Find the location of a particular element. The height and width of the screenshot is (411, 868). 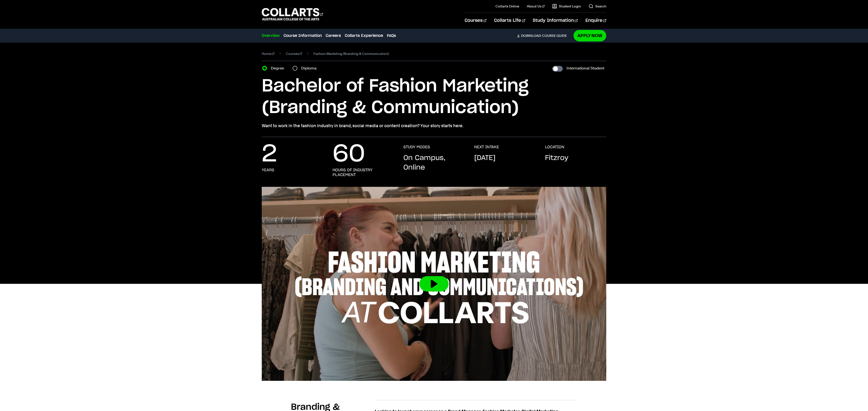

a: Study Information is located at coordinates (556, 21).